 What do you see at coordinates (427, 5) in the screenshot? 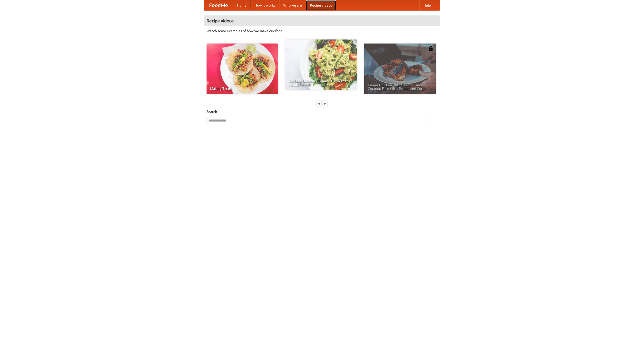
I see `a: Help` at bounding box center [427, 5].